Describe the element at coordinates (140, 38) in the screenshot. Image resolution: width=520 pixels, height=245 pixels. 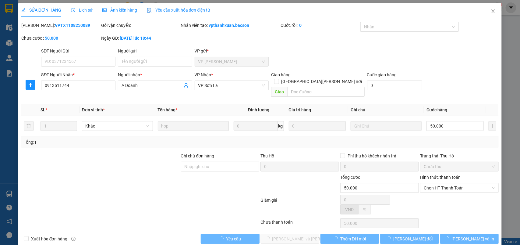
I see `div: Ngày GD:` at that location.